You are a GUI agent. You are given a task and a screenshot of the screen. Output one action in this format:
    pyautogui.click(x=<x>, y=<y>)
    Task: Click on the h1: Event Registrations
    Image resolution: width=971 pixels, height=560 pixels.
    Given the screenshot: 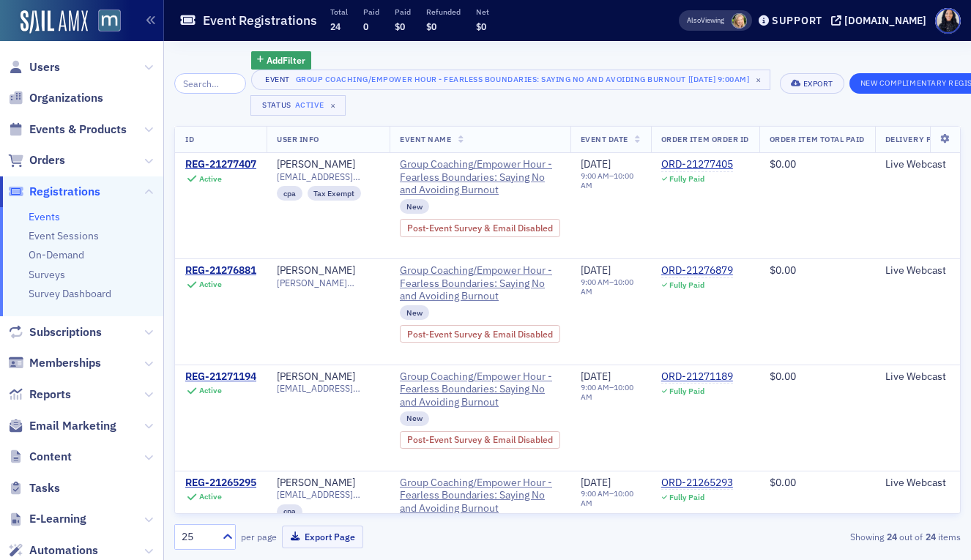 What is the action you would take?
    pyautogui.click(x=260, y=21)
    